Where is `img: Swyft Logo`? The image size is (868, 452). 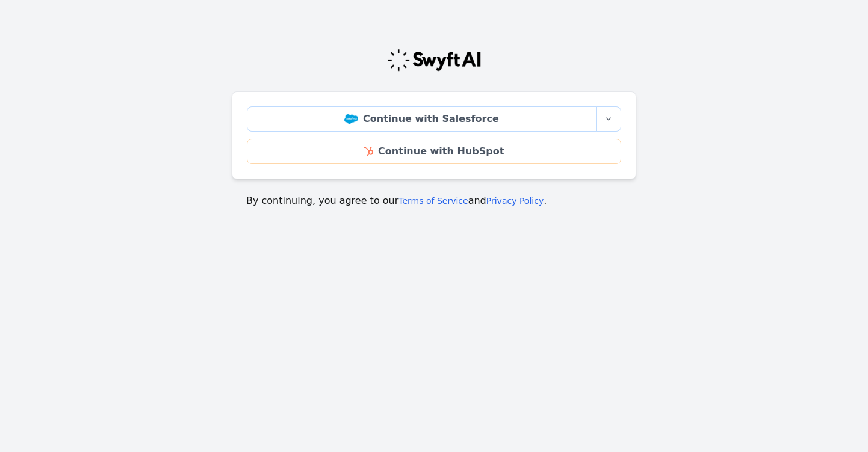
img: Swyft Logo is located at coordinates (434, 60).